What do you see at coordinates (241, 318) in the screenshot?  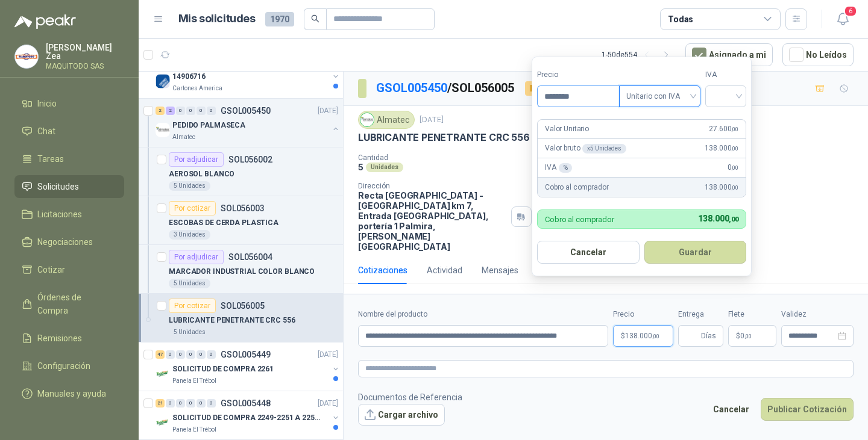 I see `a: Por cotizarSOL056005LUBRICANTE PENETRANTE CRC 5565 Unidades` at bounding box center [241, 318].